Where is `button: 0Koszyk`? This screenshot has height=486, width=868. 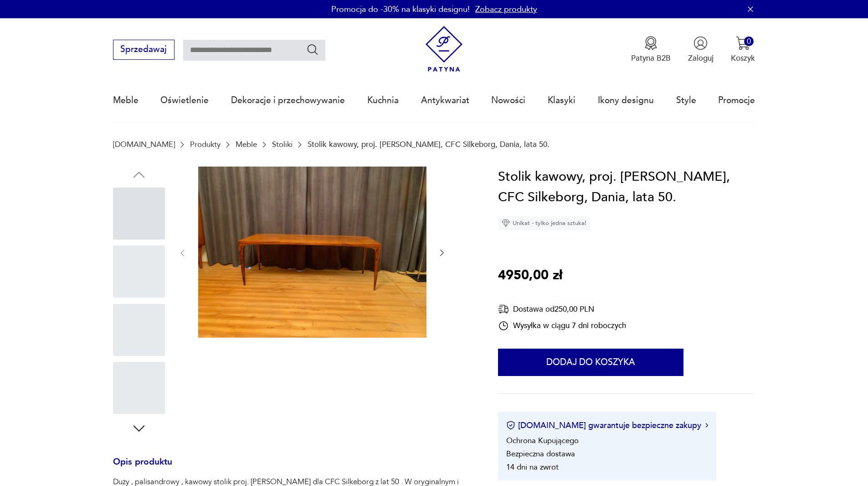
button: 0Koszyk is located at coordinates (743, 50).